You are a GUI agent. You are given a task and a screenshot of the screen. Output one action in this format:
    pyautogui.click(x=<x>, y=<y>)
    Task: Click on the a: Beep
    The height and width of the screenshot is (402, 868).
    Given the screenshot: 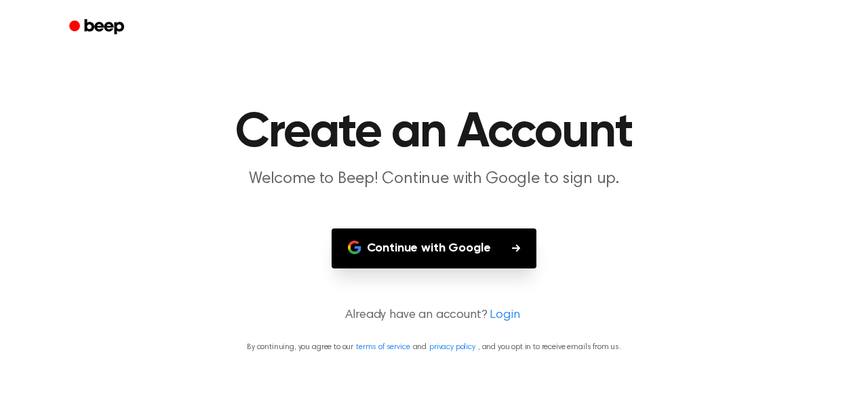 What is the action you would take?
    pyautogui.click(x=97, y=27)
    